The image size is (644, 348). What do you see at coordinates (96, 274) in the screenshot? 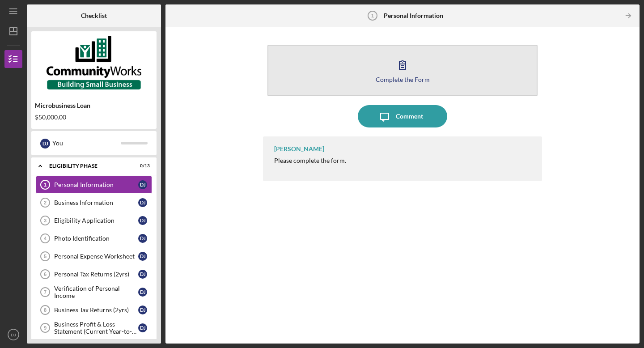
I see `div: Personal Tax Returns (2yrs)` at bounding box center [96, 274].